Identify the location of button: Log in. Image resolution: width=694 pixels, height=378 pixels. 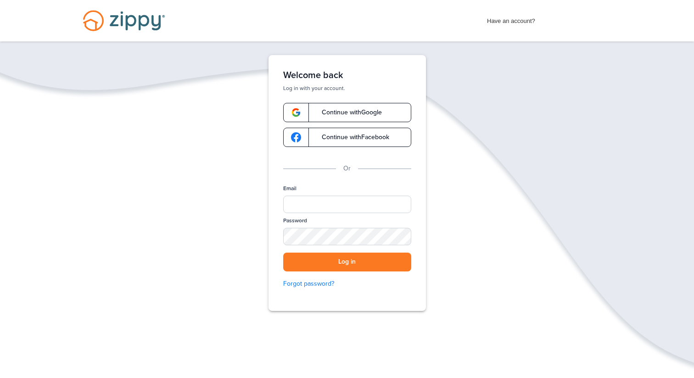
(347, 262).